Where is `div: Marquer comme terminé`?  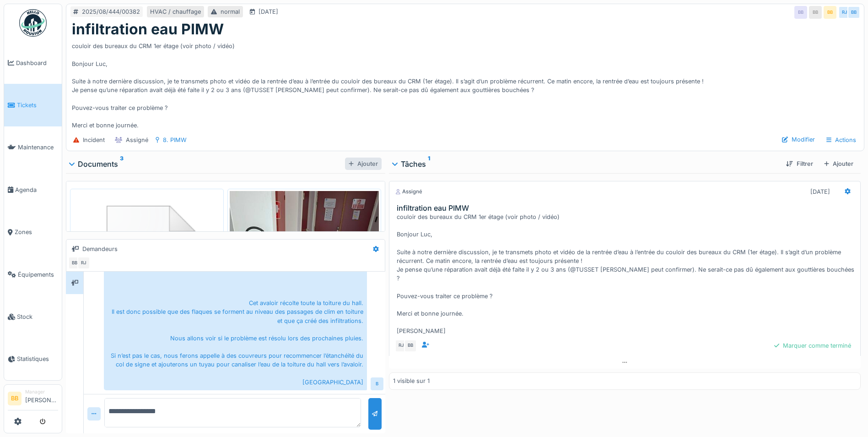
div: Marquer comme terminé is located at coordinates (813, 345).